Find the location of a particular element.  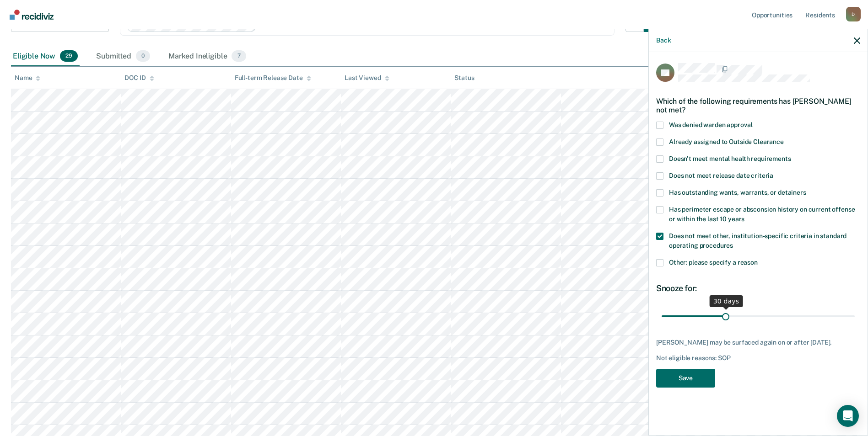

div: 30 days is located at coordinates (726, 301).